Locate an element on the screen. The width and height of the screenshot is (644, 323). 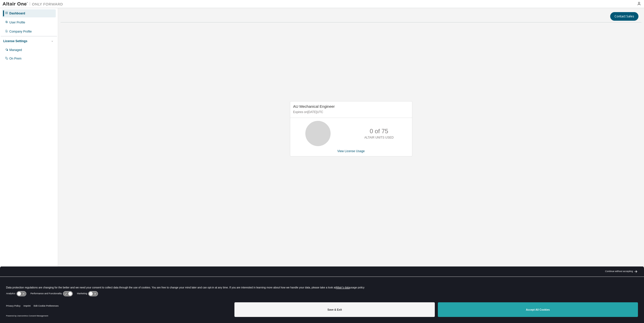
button: Contact Sales is located at coordinates (625, 16).